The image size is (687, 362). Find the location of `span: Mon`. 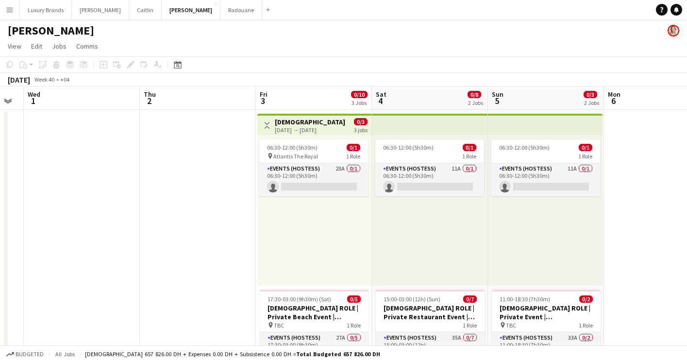

span: Mon is located at coordinates (614, 94).